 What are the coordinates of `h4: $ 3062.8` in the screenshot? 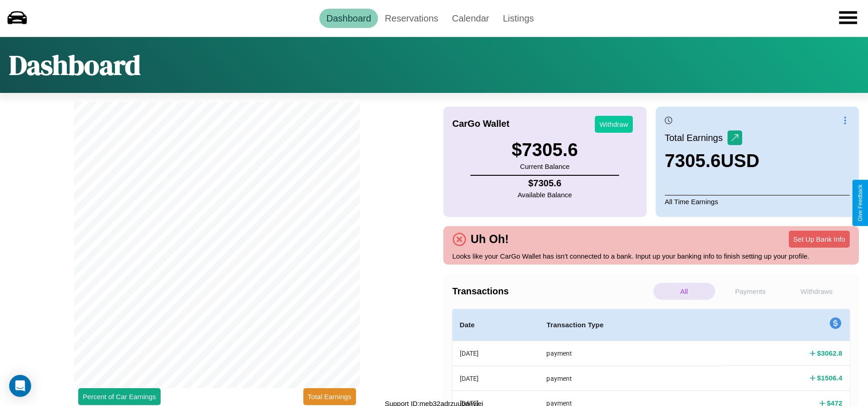 It's located at (829, 353).